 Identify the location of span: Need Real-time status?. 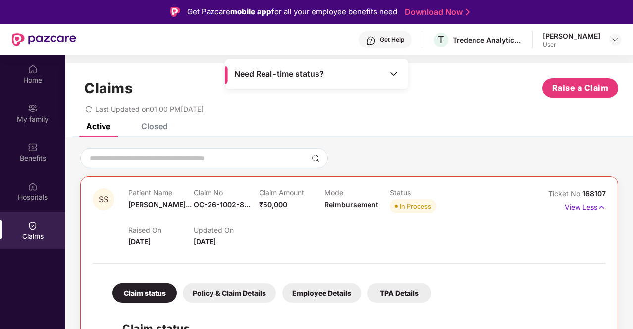
(279, 74).